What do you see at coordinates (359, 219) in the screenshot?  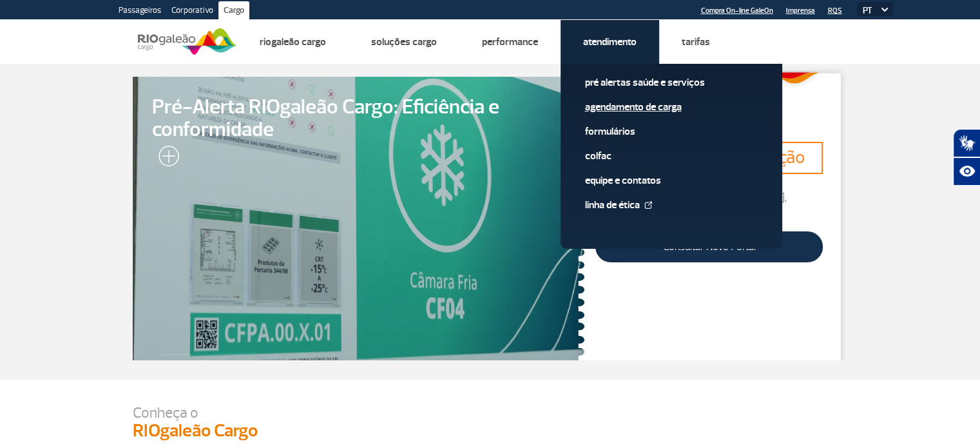 I see `a: Pré-Alerta RIOgaleão Cargo: Eficiência e conformidade` at bounding box center [359, 219].